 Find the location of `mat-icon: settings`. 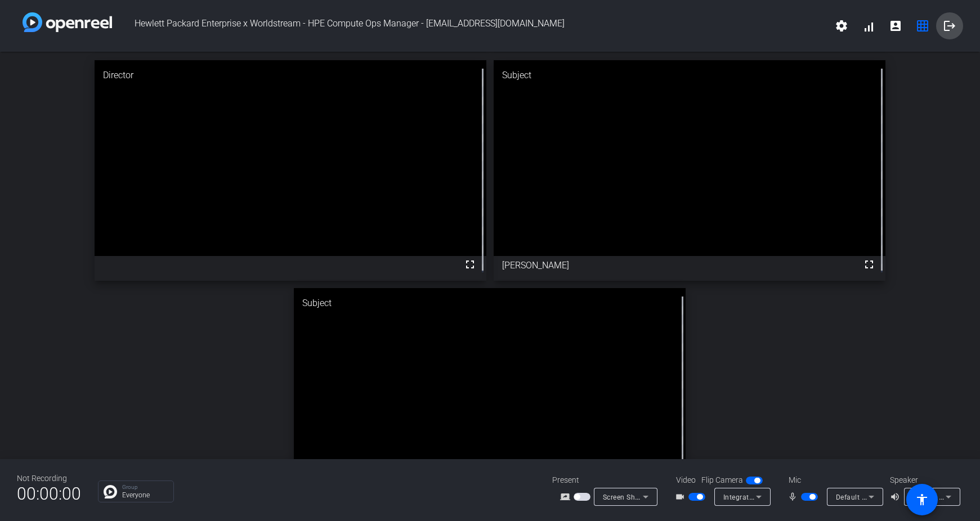

mat-icon: settings is located at coordinates (842, 26).